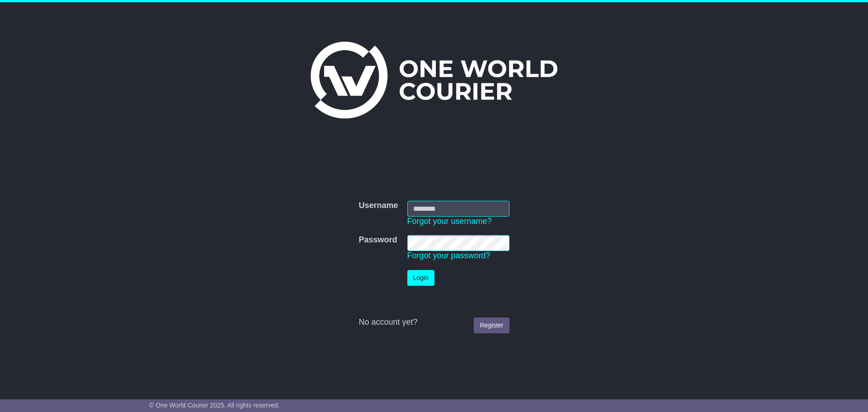  I want to click on img: One World, so click(434, 80).